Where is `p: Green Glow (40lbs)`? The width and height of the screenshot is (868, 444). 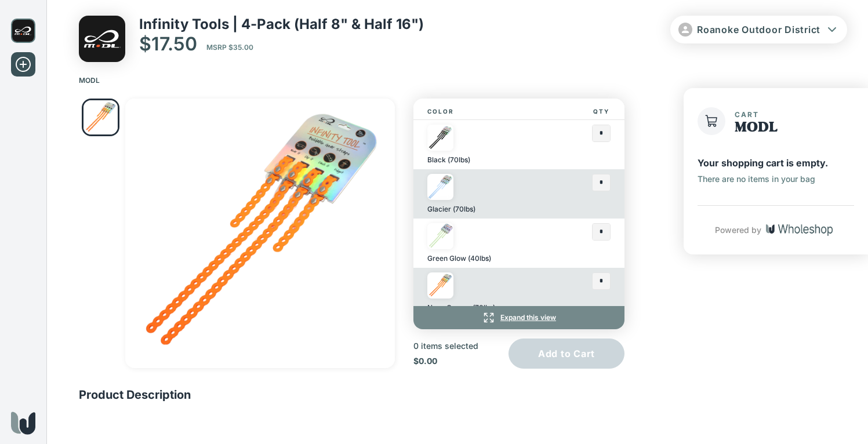
p: Green Glow (40lbs) is located at coordinates (460, 259).